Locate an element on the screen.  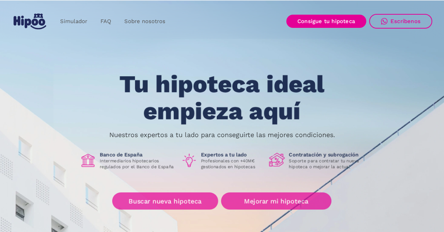
h1: Tu hipoteca ideal empieza aquí is located at coordinates (222, 98).